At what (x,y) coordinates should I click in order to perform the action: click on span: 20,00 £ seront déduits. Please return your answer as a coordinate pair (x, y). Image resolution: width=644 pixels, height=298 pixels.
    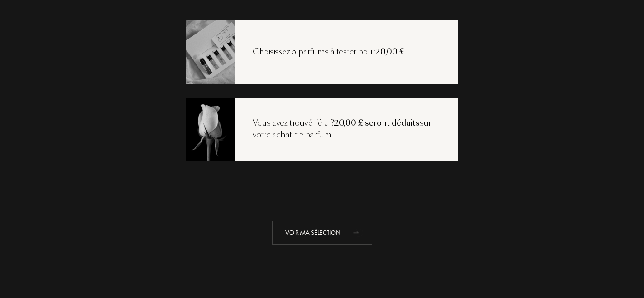
    Looking at the image, I should click on (377, 123).